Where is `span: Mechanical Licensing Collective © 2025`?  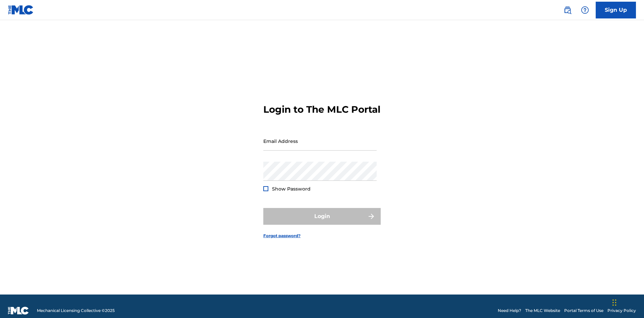
span: Mechanical Licensing Collective © 2025 is located at coordinates (76, 311).